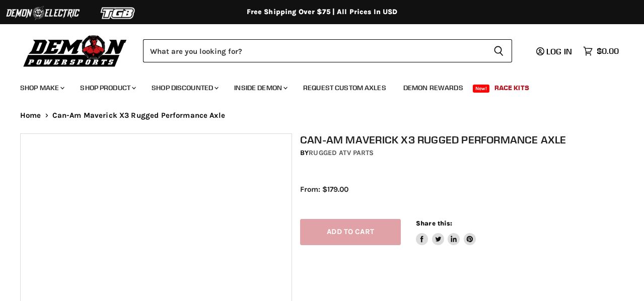  I want to click on a: Inside Demon, so click(260, 87).